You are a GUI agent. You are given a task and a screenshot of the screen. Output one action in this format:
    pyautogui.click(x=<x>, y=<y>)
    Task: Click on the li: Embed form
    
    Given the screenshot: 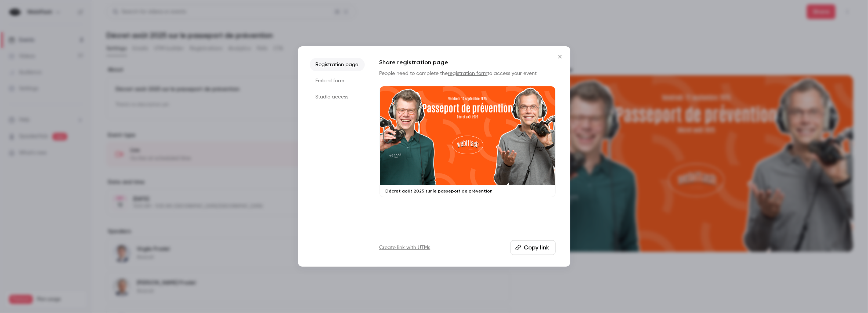 What is the action you would take?
    pyautogui.click(x=337, y=81)
    